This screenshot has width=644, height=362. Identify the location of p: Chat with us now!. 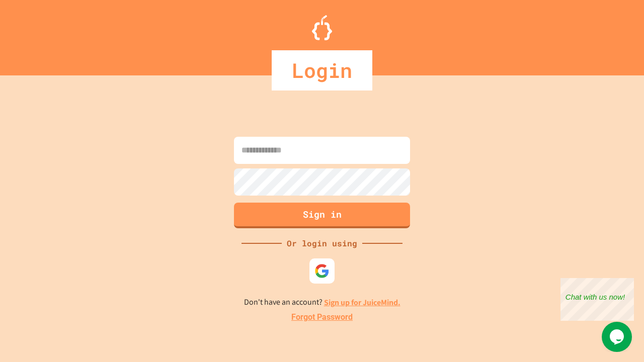
(35, 18).